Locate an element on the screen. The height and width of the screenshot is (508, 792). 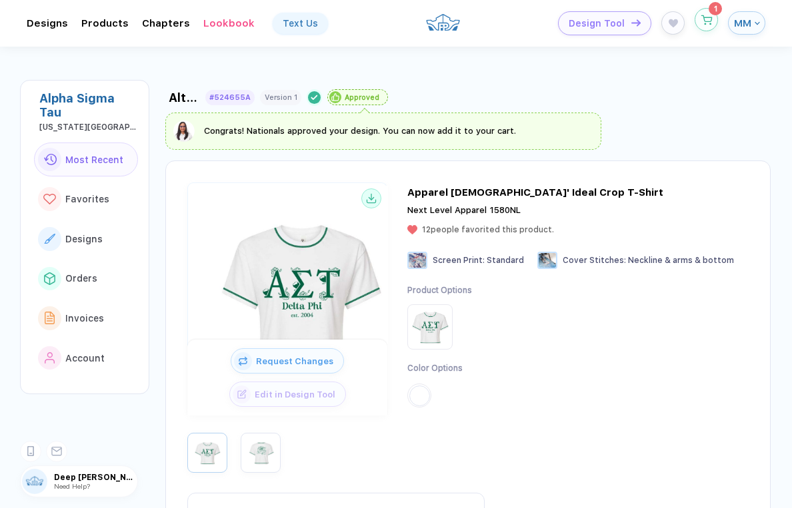
span: 12 people favorited this product. is located at coordinates (488, 230).